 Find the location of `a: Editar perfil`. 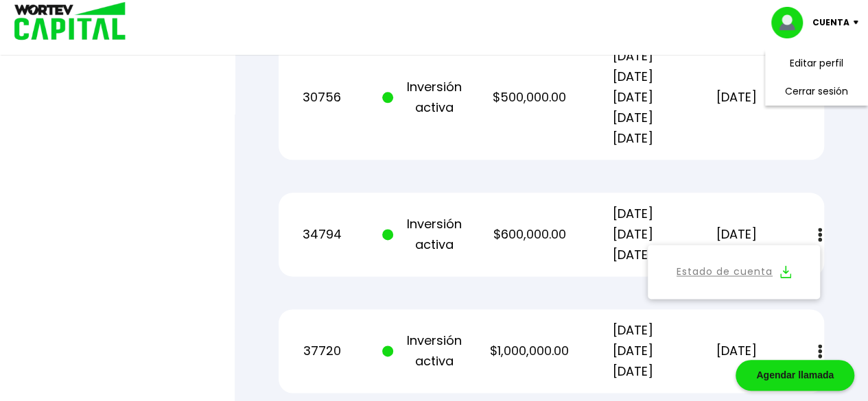

a: Editar perfil is located at coordinates (816, 63).